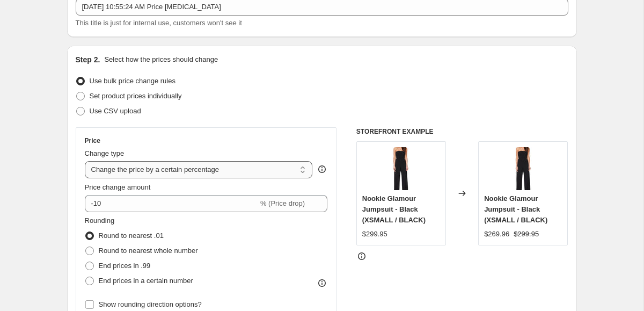 Image resolution: width=644 pixels, height=311 pixels. I want to click on span: Rounding, so click(100, 220).